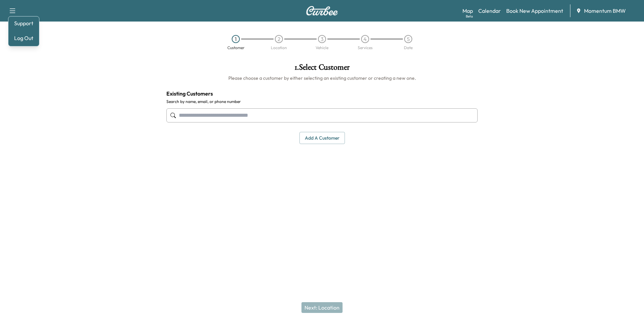 The image size is (644, 321). What do you see at coordinates (24, 23) in the screenshot?
I see `a: Support` at bounding box center [24, 23].